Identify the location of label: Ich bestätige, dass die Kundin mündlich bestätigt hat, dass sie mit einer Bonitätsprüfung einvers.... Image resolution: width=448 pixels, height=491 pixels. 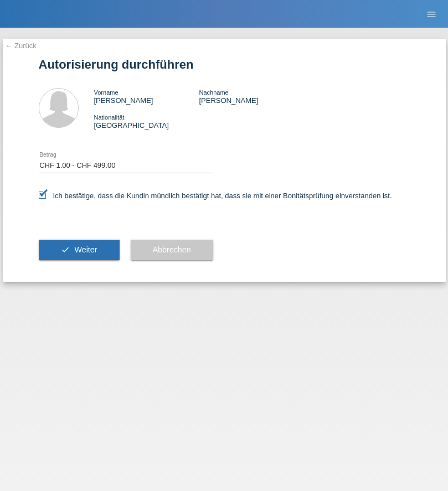
(216, 195).